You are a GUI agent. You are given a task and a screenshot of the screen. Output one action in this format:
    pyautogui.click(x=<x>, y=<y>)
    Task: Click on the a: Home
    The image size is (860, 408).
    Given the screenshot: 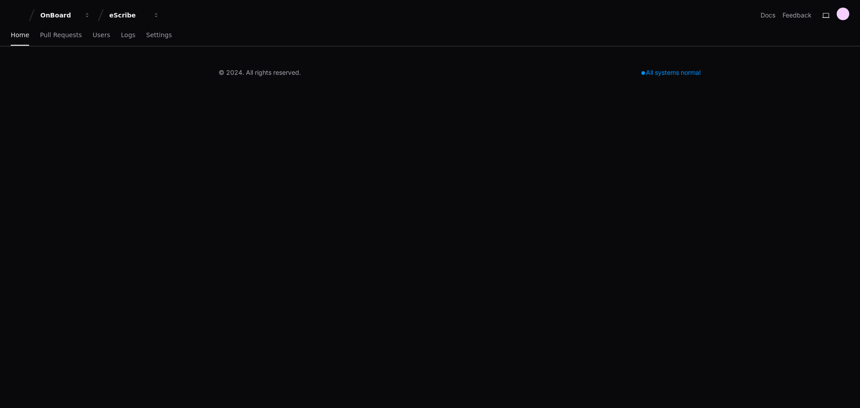 What is the action you would take?
    pyautogui.click(x=20, y=35)
    